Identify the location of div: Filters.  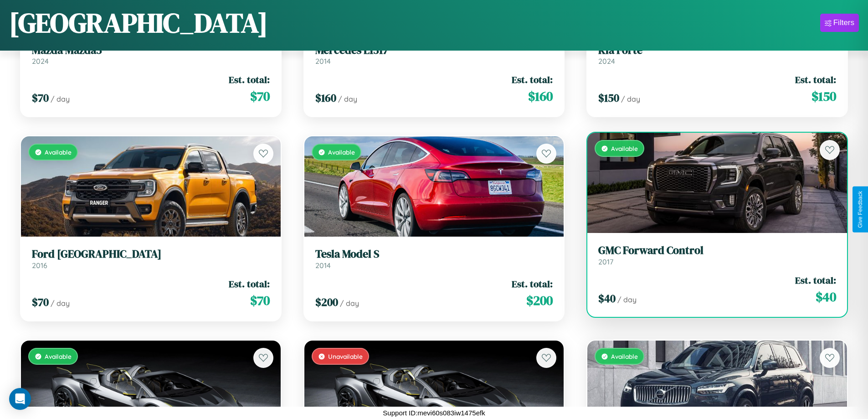
(844, 23).